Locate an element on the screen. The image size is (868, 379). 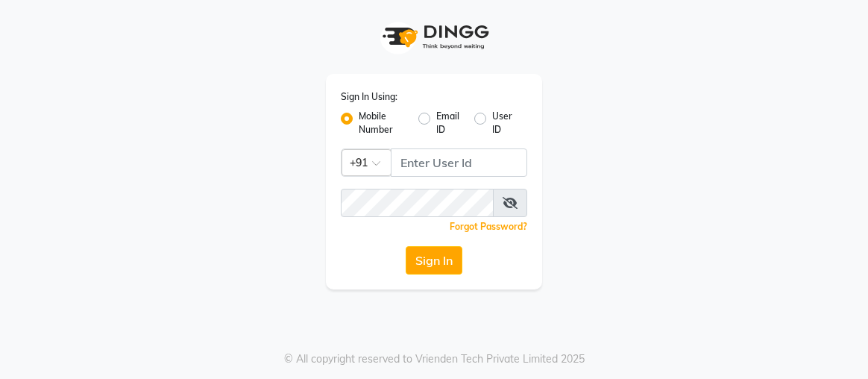
label: Mobile Number is located at coordinates (383, 123).